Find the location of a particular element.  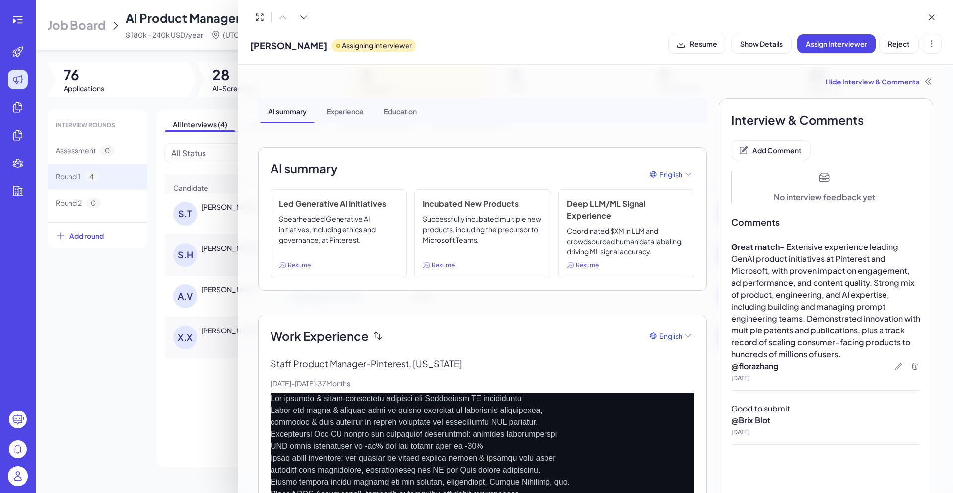

h2: AI summary is located at coordinates (304, 168).